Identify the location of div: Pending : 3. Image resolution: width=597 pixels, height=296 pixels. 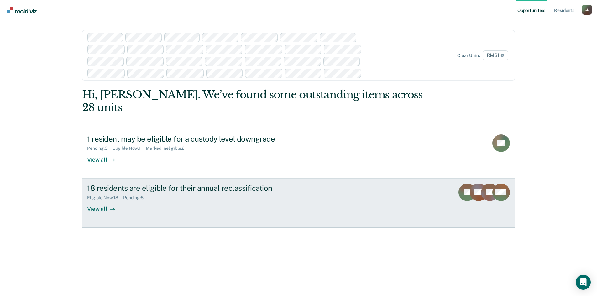
(100, 148).